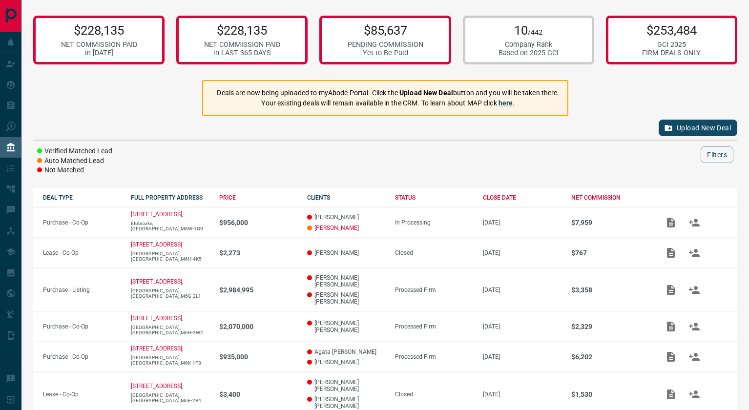  What do you see at coordinates (611, 223) in the screenshot?
I see `p: $7,959` at bounding box center [611, 223].